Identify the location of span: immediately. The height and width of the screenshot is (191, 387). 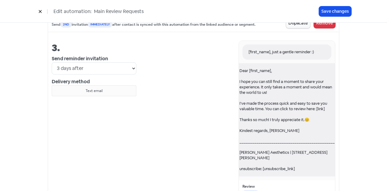
(100, 24).